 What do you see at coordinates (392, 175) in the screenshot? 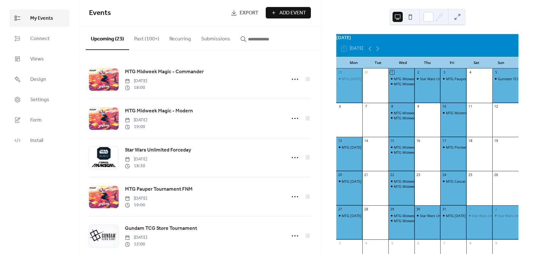
I see `div: 22` at bounding box center [392, 175].